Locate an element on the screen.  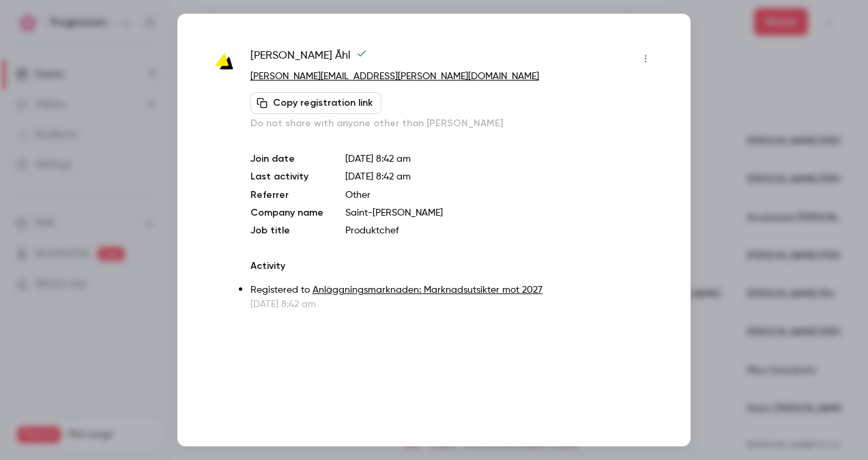
p: Join date is located at coordinates (286, 159).